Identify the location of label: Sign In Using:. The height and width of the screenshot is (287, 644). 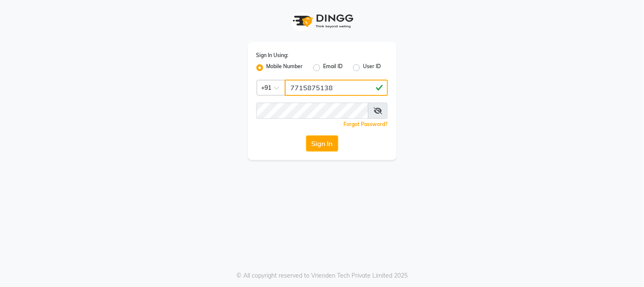
(272, 55).